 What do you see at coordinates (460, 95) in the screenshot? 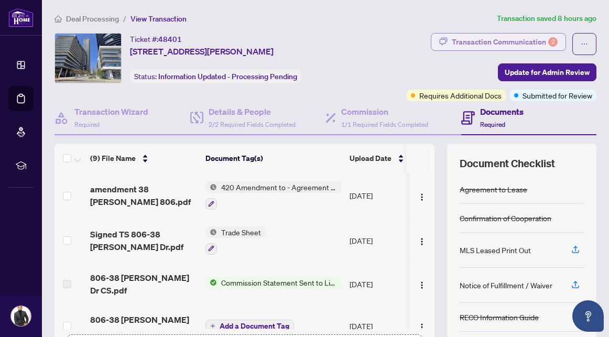
I see `span: Requires Additional Docs` at bounding box center [460, 95].